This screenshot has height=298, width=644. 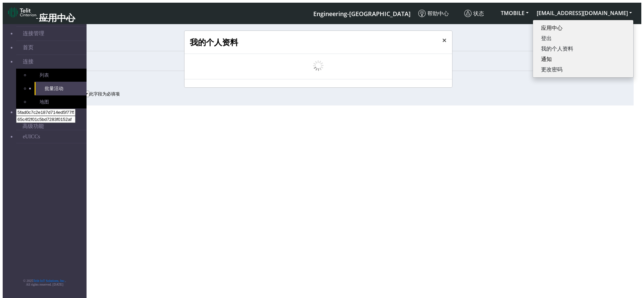 I want to click on a: 您当前的平台实例, so click(x=362, y=13).